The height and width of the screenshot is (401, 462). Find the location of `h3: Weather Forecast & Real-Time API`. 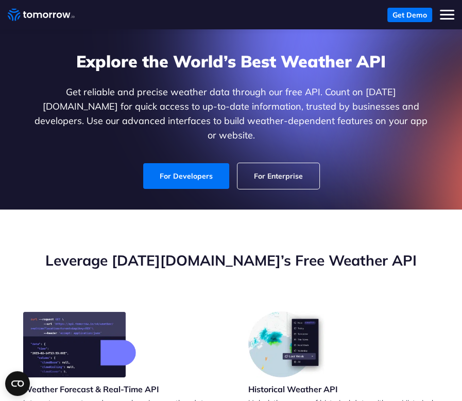

h3: Weather Forecast & Real-Time API is located at coordinates (91, 389).